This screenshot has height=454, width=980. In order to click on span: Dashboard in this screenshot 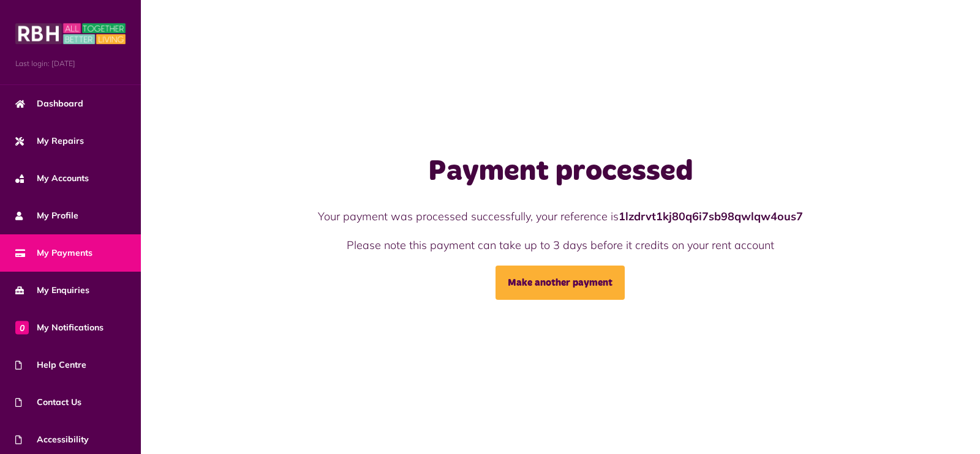, I will do `click(49, 103)`.